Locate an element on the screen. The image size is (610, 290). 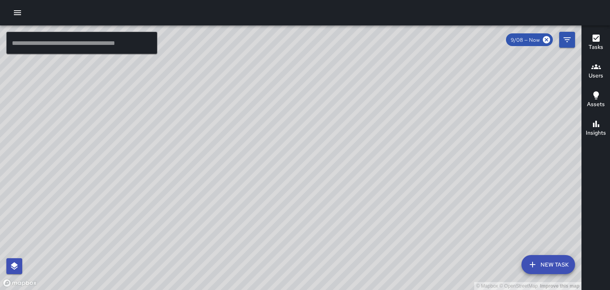
button: Users is located at coordinates (596, 72).